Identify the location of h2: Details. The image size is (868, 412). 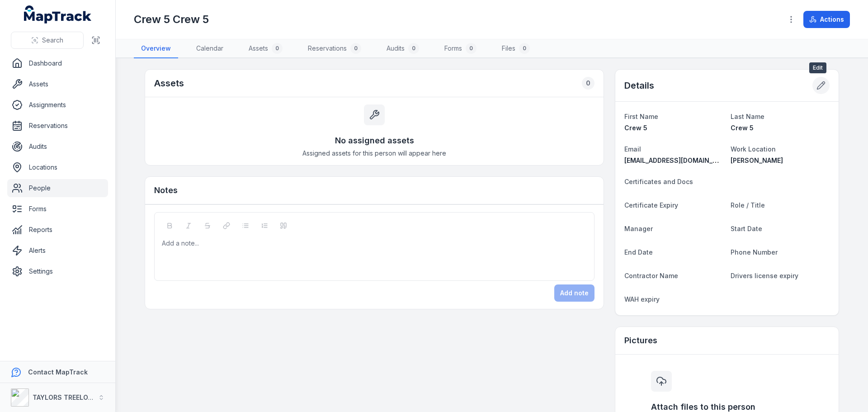
(639, 86).